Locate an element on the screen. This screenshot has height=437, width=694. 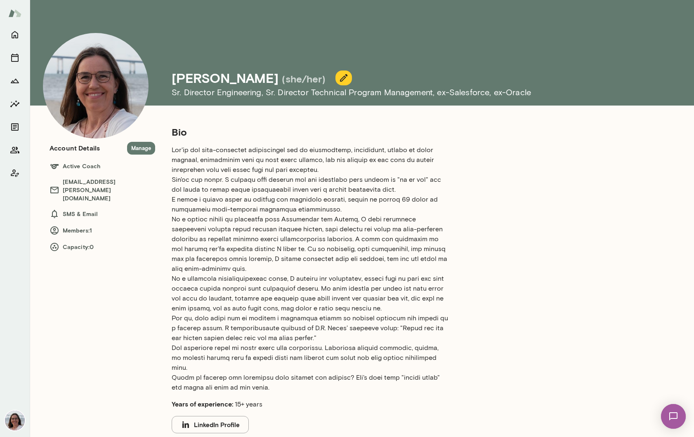
h5: Bio is located at coordinates (310, 132).